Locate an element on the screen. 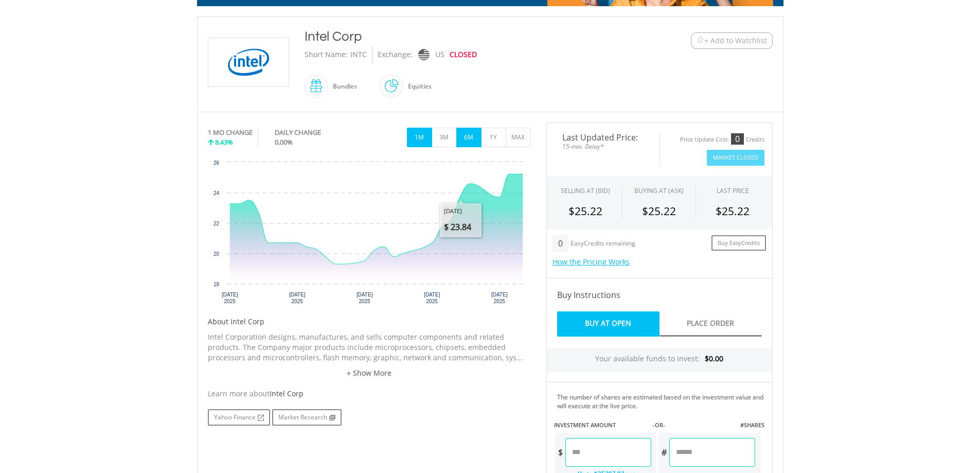 The image size is (980, 473). text: 18 is located at coordinates (216, 284).